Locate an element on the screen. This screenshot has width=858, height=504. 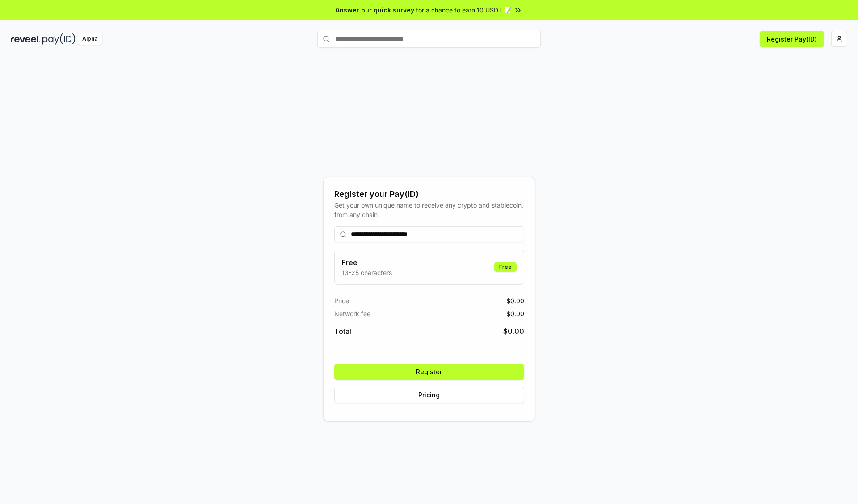
button: Register Pay(ID) is located at coordinates (791, 39).